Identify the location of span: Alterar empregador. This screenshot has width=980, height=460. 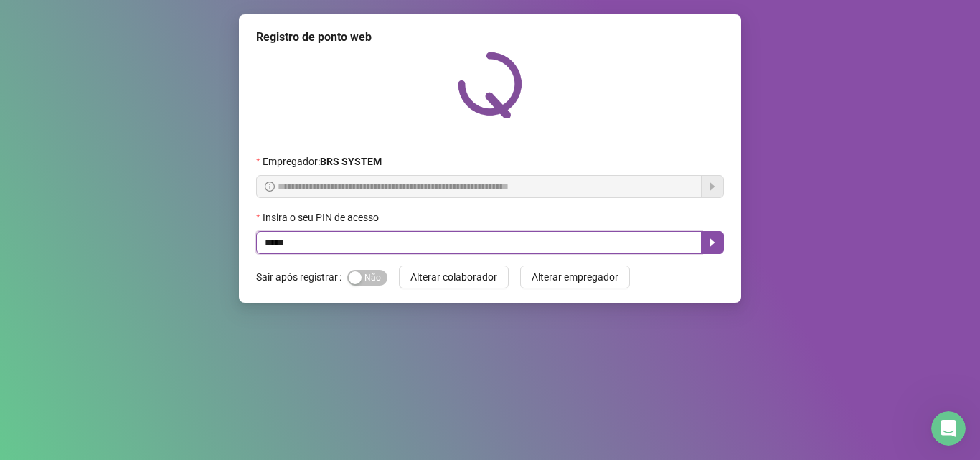
(574, 277).